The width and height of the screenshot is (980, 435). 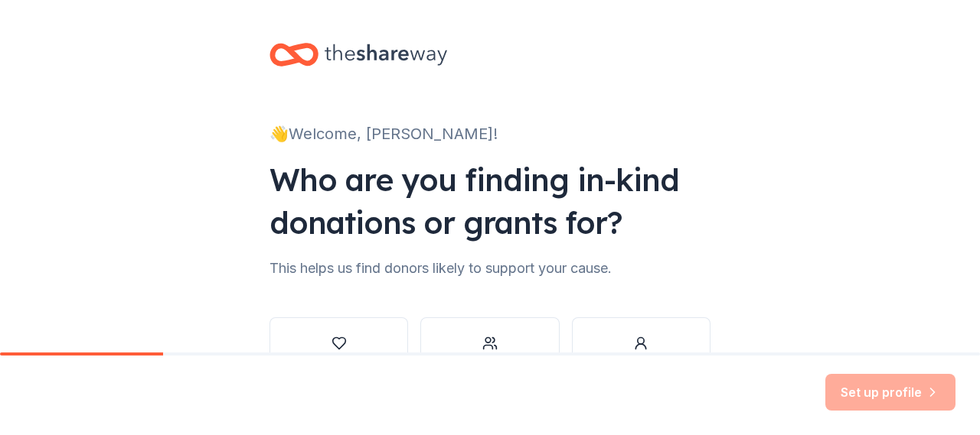 I want to click on button: Individual, so click(x=640, y=354).